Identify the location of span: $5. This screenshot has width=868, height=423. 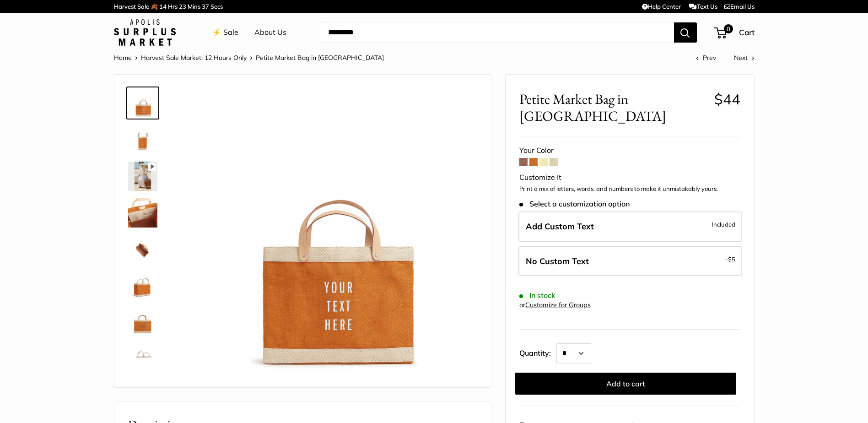
(732, 259).